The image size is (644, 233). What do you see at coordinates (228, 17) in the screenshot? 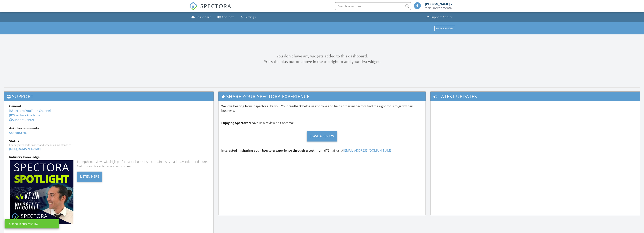
I see `div: Contacts` at bounding box center [228, 17].